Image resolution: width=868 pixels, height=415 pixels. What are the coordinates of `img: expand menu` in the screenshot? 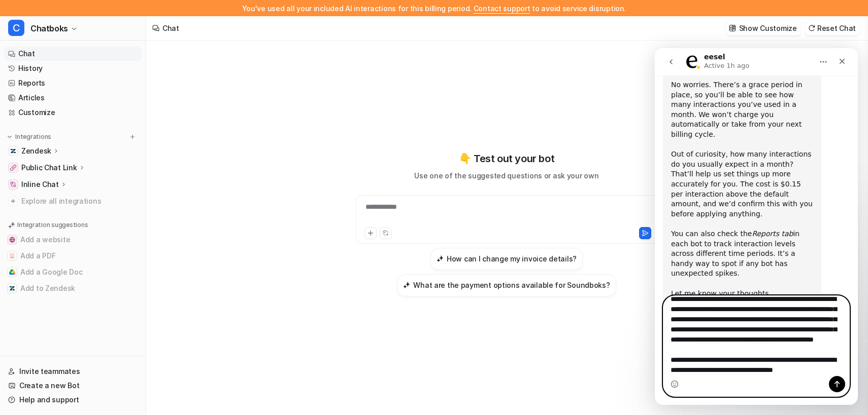 It's located at (10, 137).